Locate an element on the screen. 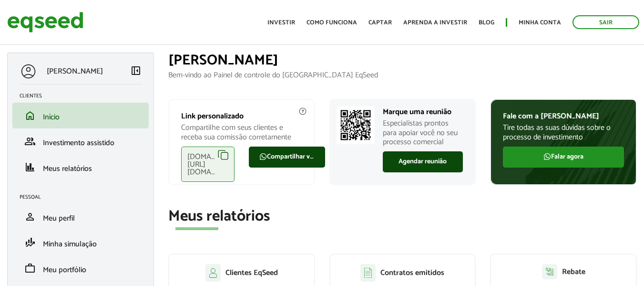 This screenshot has height=286, width=644. li: Meu perfil is located at coordinates (81, 217).